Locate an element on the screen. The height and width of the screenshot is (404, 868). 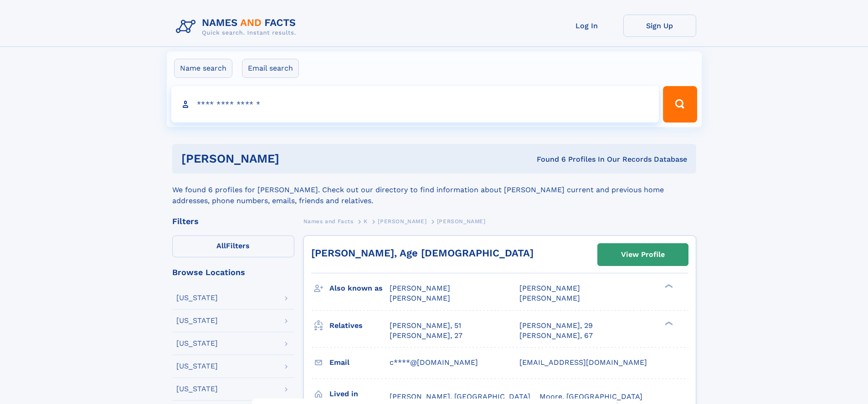
input: search input is located at coordinates (415, 104).